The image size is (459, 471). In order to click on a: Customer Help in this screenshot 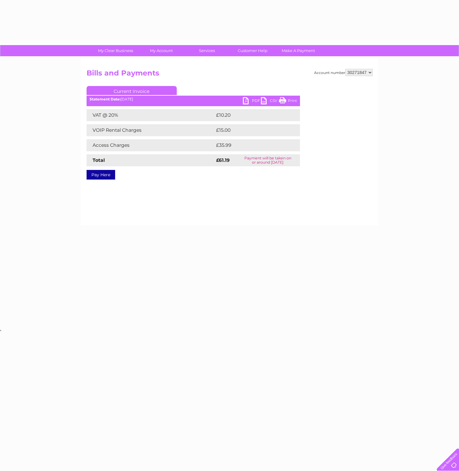, I will do `click(253, 51)`.